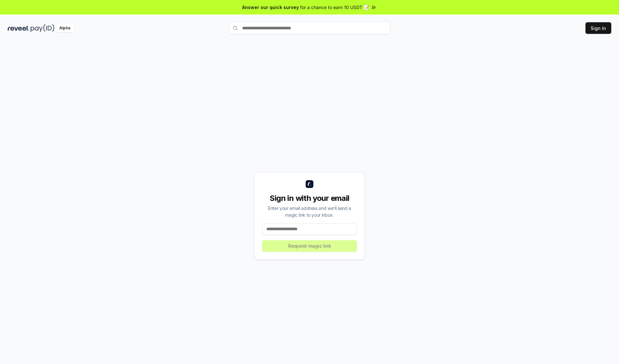  Describe the element at coordinates (599, 28) in the screenshot. I see `button: Sign In` at that location.